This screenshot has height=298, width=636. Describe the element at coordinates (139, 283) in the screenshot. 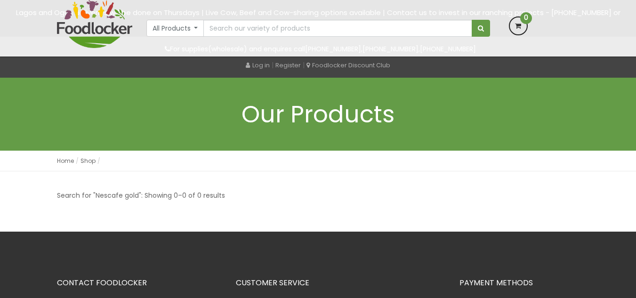

I see `h3: CONTACT FOODLOCKER` at that location.